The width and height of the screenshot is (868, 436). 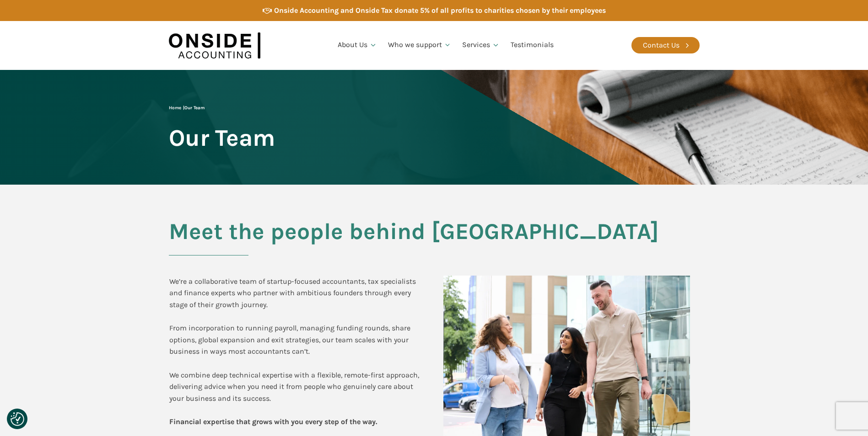 I want to click on a: Testimonials, so click(x=532, y=45).